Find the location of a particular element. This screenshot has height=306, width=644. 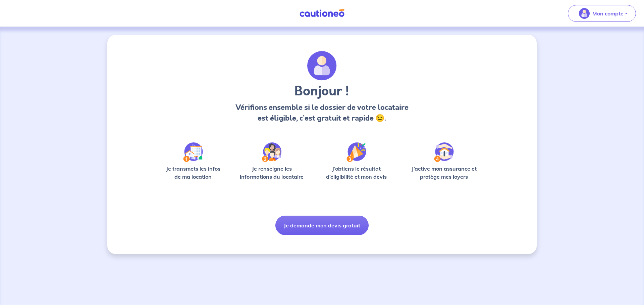

p: J’obtiens le résultat d’éligibilité et mon devis is located at coordinates (356, 173).